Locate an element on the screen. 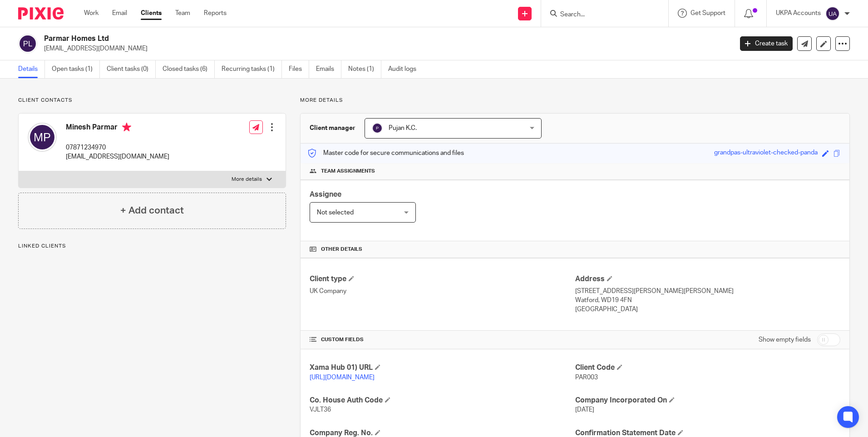 The height and width of the screenshot is (437, 868). i: Primary is located at coordinates (127, 127).